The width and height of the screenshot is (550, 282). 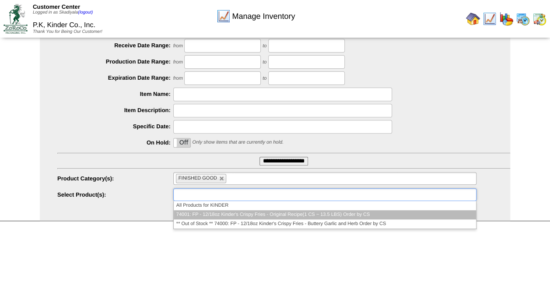 I want to click on span: Thank You for Being Our Customer!, so click(x=67, y=32).